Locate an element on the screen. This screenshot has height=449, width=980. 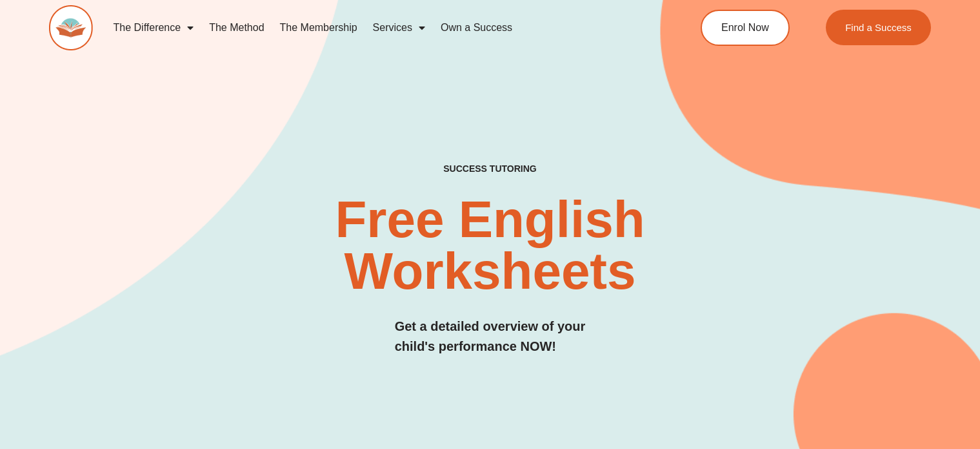
a: Find a Success is located at coordinates (879, 27).